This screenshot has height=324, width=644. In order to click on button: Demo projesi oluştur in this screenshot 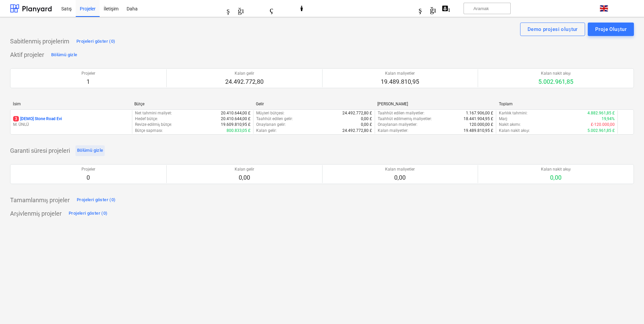, I will do `click(552, 29)`.